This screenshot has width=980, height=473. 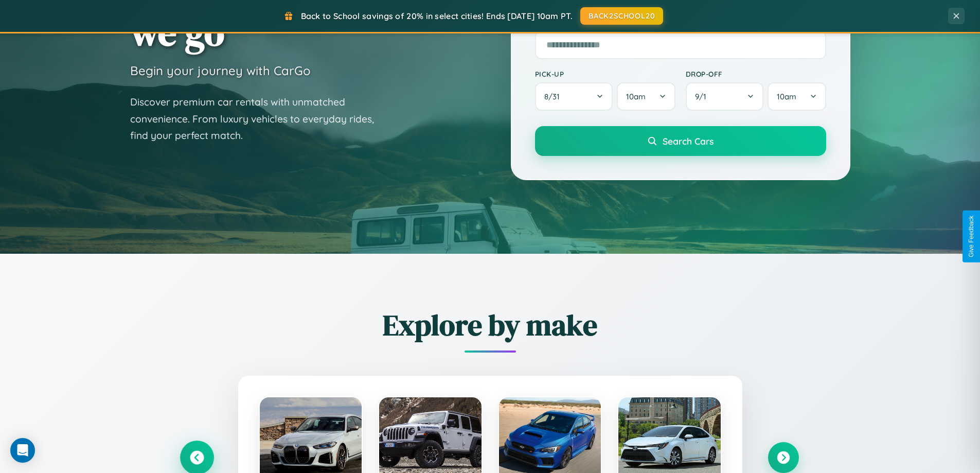 What do you see at coordinates (574, 96) in the screenshot?
I see `button: 8/31` at bounding box center [574, 96].